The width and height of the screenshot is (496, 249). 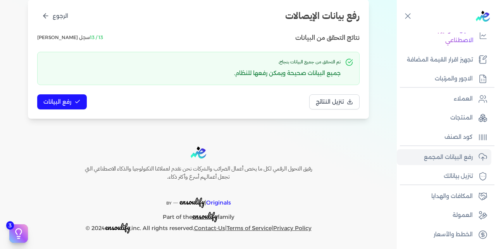 What do you see at coordinates (292, 228) in the screenshot?
I see `a: Privacy Policy` at bounding box center [292, 228].